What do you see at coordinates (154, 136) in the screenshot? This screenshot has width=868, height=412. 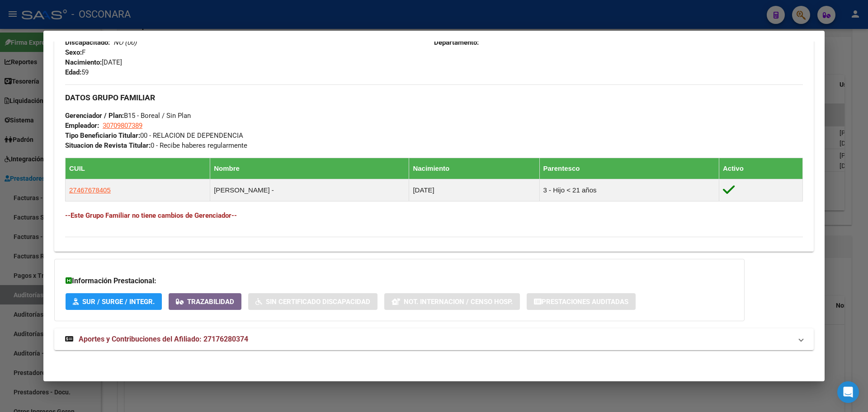 I see `span: 00 - RELACION DE DEPENDENCIA` at bounding box center [154, 136].